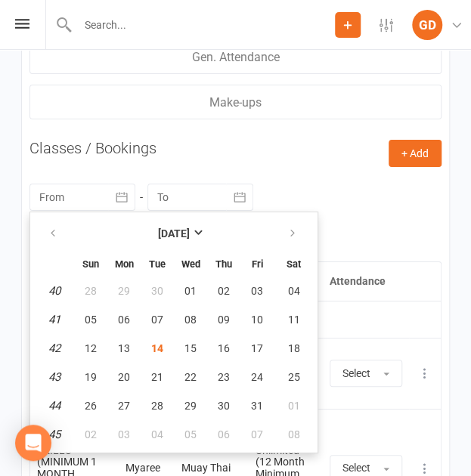  I want to click on button: 11, so click(293, 320).